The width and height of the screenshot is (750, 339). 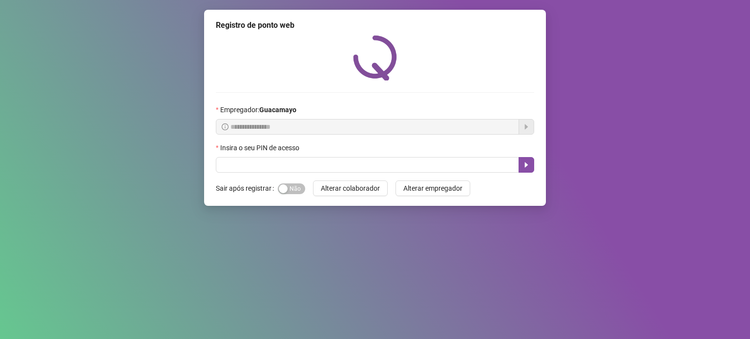 I want to click on button: Alterar colaborador, so click(x=350, y=188).